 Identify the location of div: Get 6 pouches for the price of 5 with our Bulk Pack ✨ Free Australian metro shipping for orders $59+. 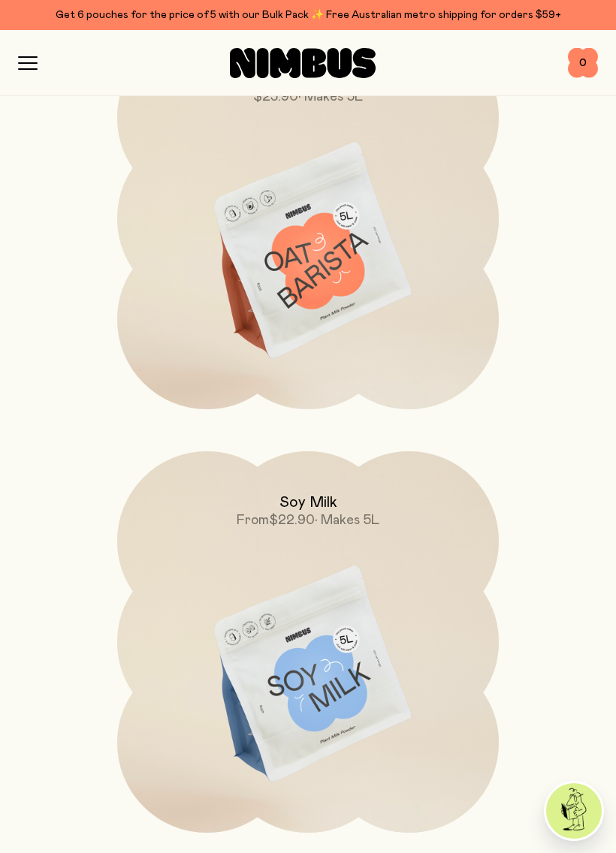
(308, 15).